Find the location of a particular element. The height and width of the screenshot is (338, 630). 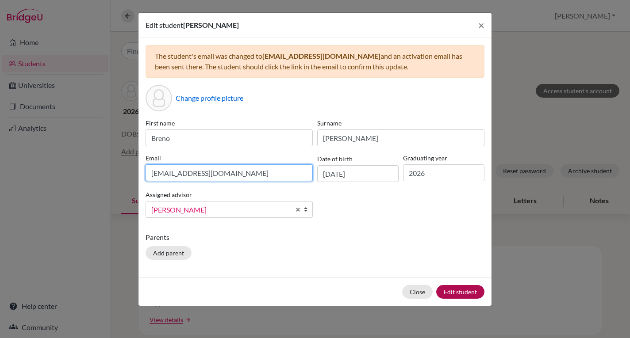

span: Edit student is located at coordinates (164, 25).